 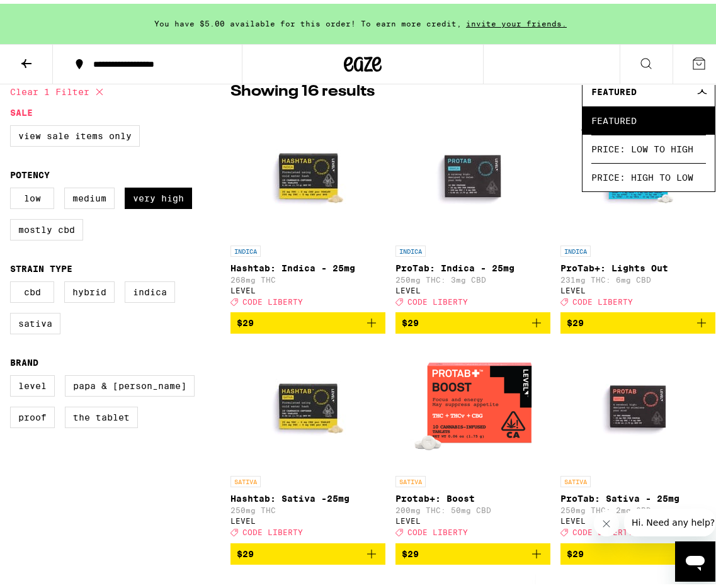 What do you see at coordinates (58, 88) in the screenshot?
I see `button: Clear 1 filter` at bounding box center [58, 88].